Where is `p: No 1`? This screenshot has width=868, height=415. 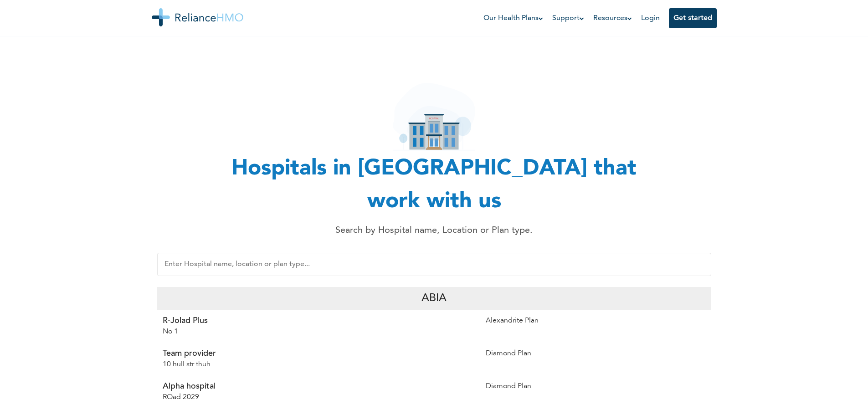
p: No 1 is located at coordinates (318, 331).